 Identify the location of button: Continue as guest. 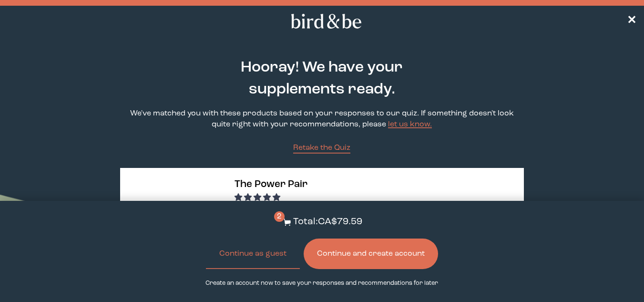
(253, 254).